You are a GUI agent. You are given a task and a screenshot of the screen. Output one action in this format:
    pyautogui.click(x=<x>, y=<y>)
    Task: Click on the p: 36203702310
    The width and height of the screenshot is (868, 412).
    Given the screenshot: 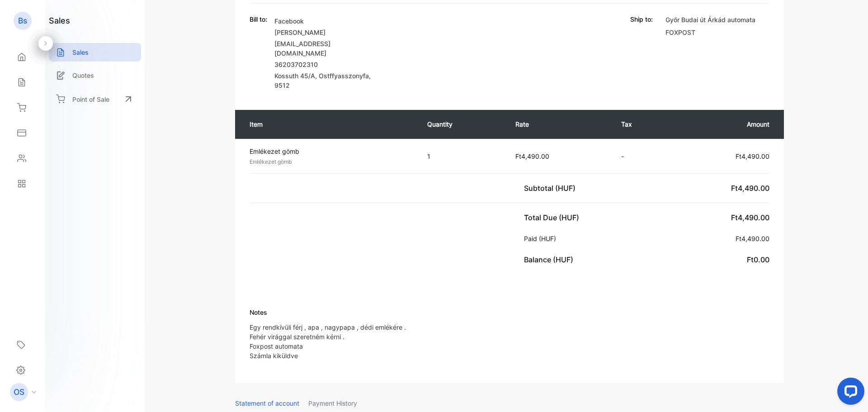 What is the action you would take?
    pyautogui.click(x=327, y=64)
    